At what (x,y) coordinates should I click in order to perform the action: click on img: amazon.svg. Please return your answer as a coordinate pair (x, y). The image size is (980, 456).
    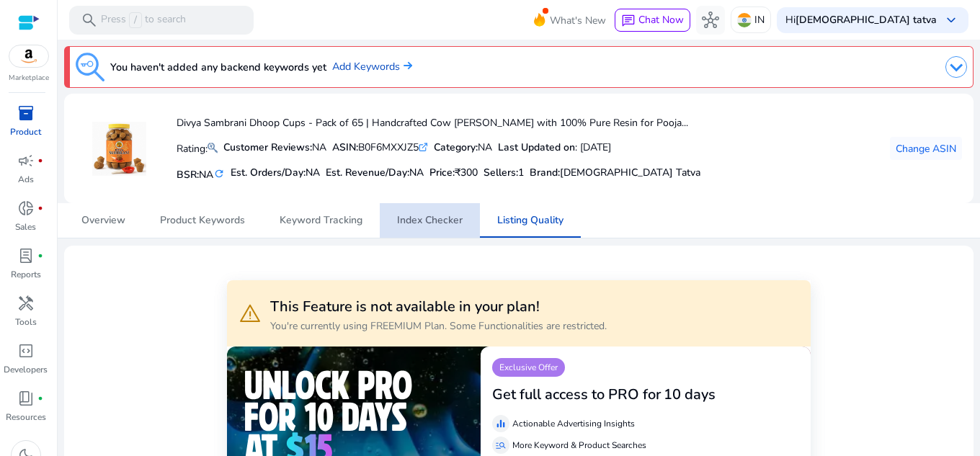
    Looking at the image, I should click on (29, 56).